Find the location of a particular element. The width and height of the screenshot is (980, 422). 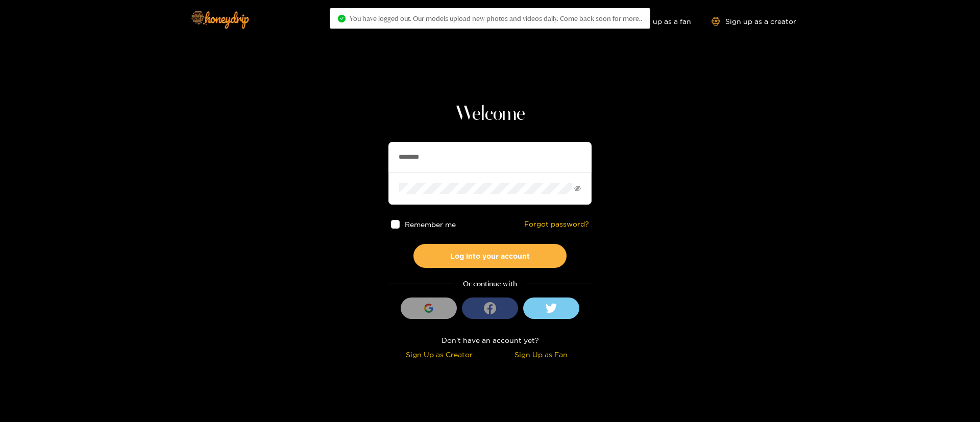

span: Remember me is located at coordinates (430, 224).